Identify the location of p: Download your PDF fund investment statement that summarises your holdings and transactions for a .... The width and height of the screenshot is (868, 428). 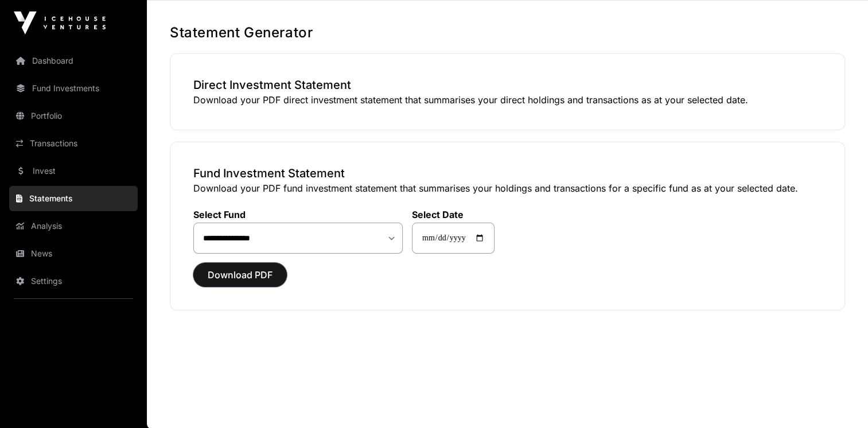
(507, 189).